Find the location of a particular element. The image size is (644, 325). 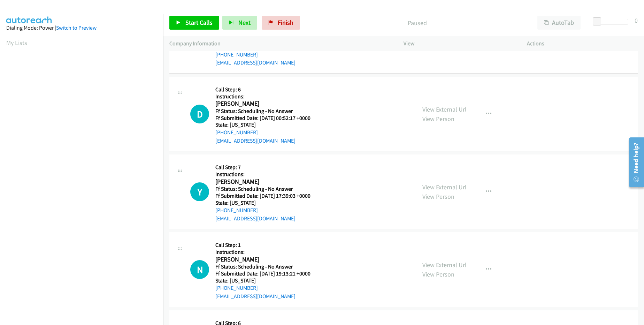

span: Start Calls is located at coordinates (199, 22).